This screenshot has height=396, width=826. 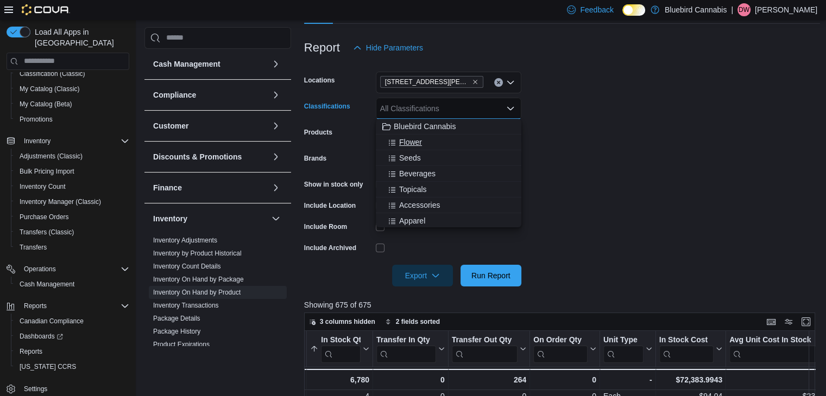 I want to click on span: 3 columns hidden, so click(x=347, y=322).